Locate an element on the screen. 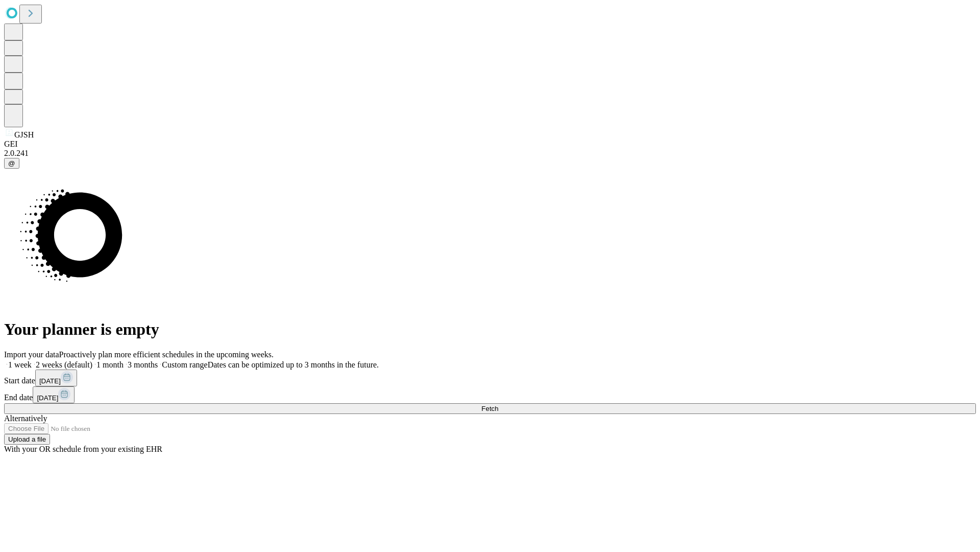 The height and width of the screenshot is (552, 980). span: Proactively plan more efficient schedules in the upcoming weeks. is located at coordinates (167, 354).